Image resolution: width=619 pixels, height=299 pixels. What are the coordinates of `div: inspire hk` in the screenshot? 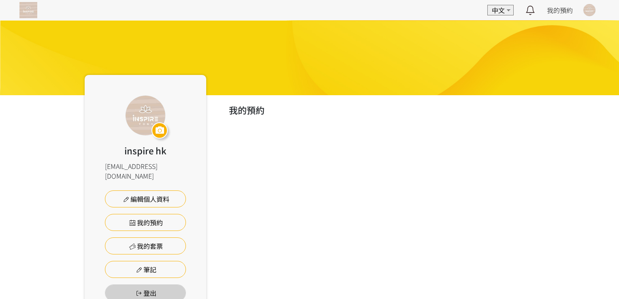 It's located at (146, 150).